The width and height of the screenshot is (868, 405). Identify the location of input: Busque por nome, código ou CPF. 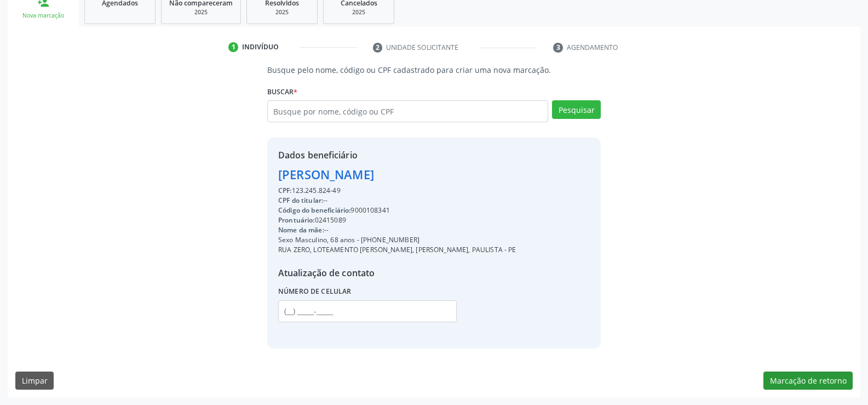
(407, 112).